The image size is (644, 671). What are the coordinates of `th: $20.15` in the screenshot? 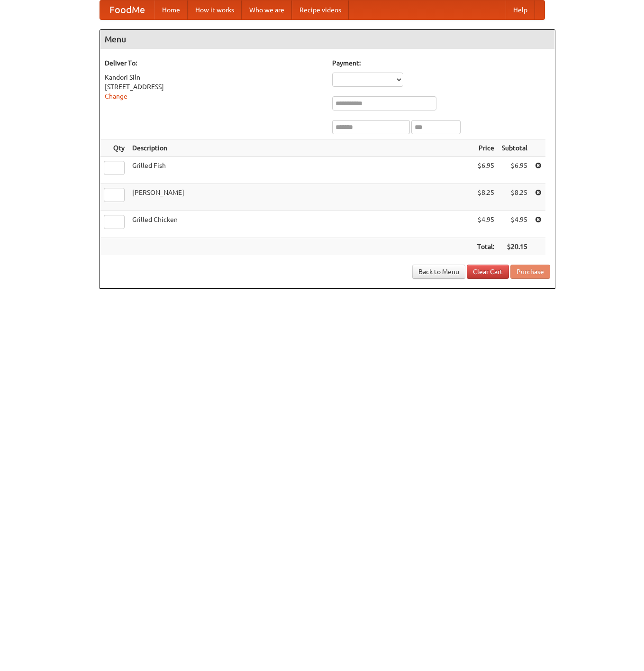 It's located at (515, 246).